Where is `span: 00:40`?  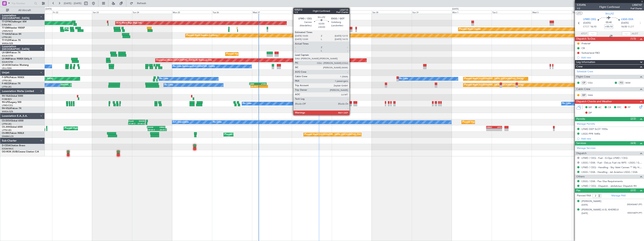 span: 00:40 is located at coordinates (609, 23).